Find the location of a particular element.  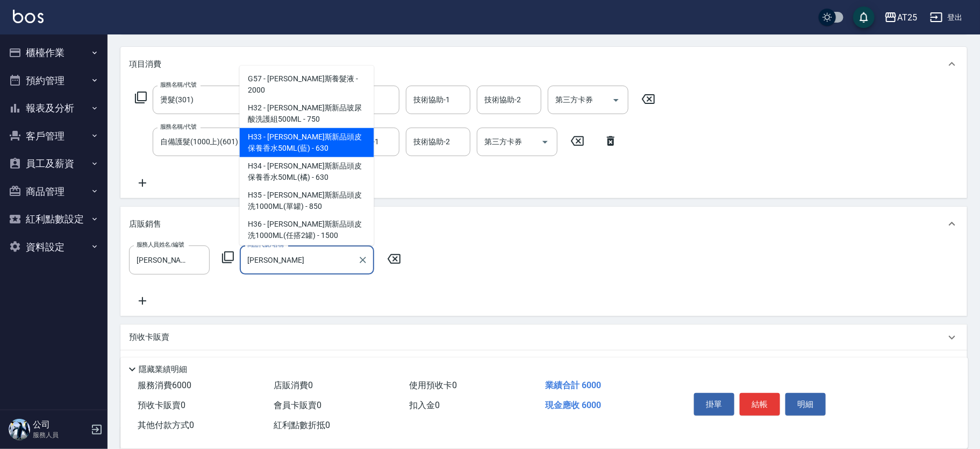

p: 店販銷售 is located at coordinates (145, 224).